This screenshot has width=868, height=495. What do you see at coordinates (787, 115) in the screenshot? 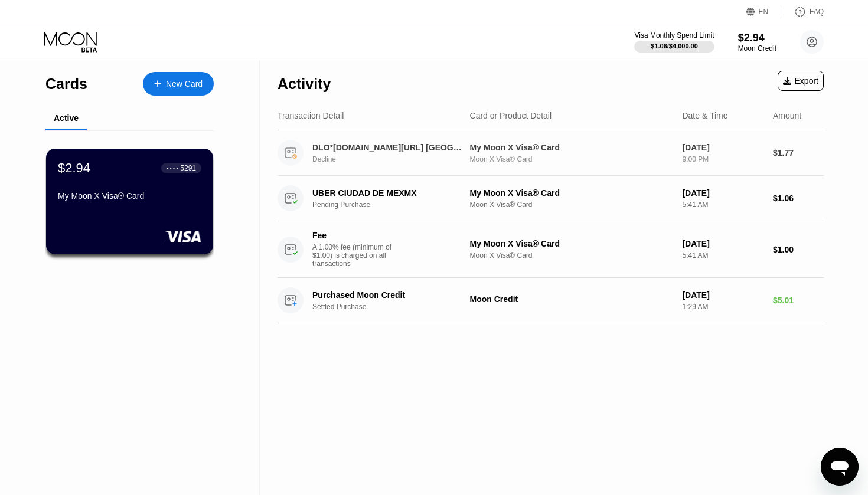
I see `div: Amount` at bounding box center [787, 115].